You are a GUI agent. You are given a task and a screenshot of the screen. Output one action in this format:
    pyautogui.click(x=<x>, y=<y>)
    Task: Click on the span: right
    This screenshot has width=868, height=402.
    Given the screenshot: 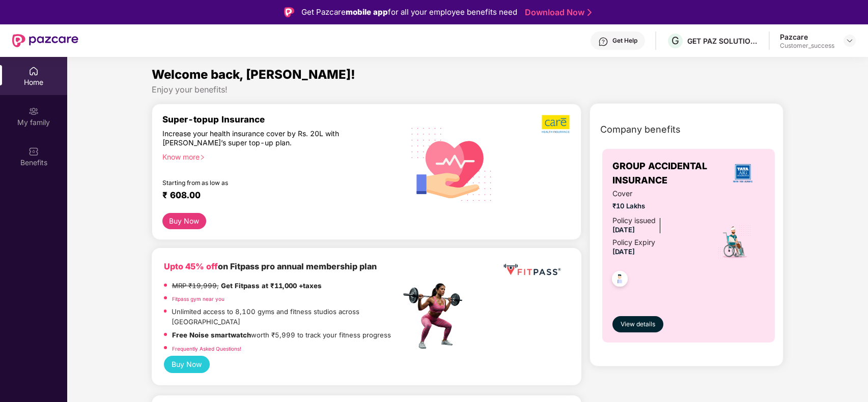 What is the action you would take?
    pyautogui.click(x=202, y=157)
    